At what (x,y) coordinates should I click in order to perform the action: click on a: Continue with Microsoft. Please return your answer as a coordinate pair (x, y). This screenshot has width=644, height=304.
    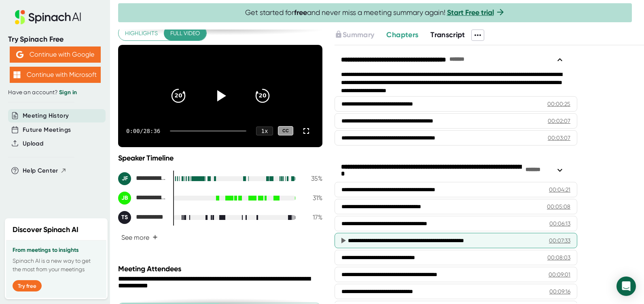
    Looking at the image, I should click on (55, 75).